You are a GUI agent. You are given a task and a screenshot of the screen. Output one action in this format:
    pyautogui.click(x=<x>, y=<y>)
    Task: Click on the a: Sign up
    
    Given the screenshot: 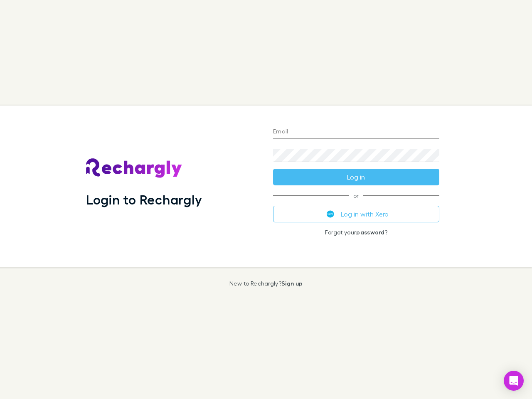 What is the action you would take?
    pyautogui.click(x=292, y=283)
    